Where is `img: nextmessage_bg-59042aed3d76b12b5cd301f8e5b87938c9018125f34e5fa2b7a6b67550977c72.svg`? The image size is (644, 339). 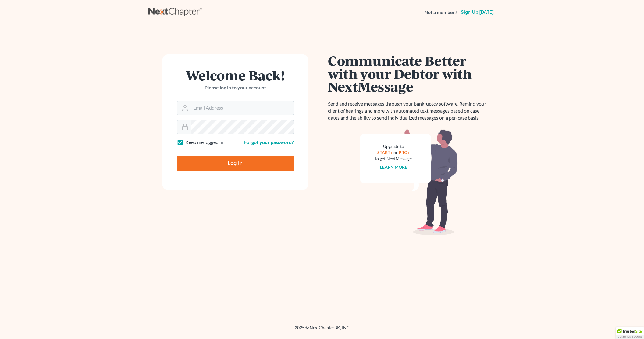 img: nextmessage_bg-59042aed3d76b12b5cd301f8e5b87938c9018125f34e5fa2b7a6b67550977c72.svg is located at coordinates (409, 182).